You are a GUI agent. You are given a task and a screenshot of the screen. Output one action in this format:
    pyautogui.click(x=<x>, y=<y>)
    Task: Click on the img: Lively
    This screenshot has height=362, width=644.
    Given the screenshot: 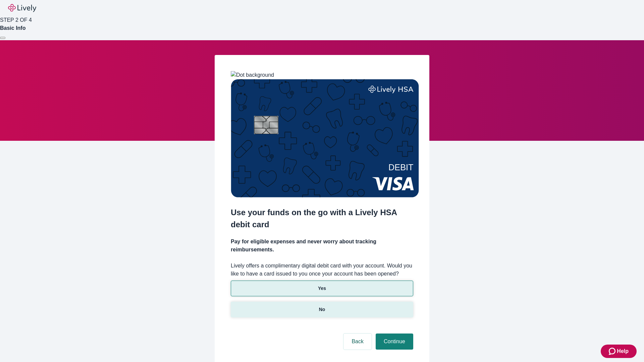 What is the action you would take?
    pyautogui.click(x=22, y=8)
    